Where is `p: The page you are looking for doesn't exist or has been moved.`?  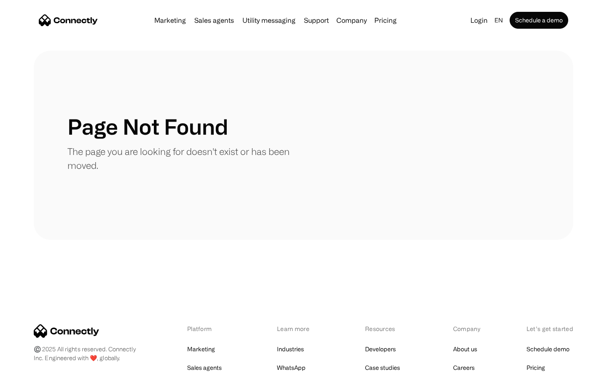 p: The page you are looking for doesn't exist or has been moved. is located at coordinates (186, 158).